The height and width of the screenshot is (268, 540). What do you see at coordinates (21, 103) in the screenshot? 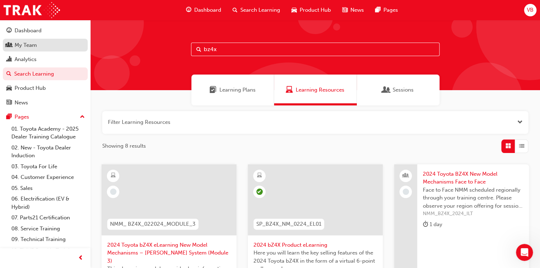
I see `div: News` at bounding box center [21, 103].